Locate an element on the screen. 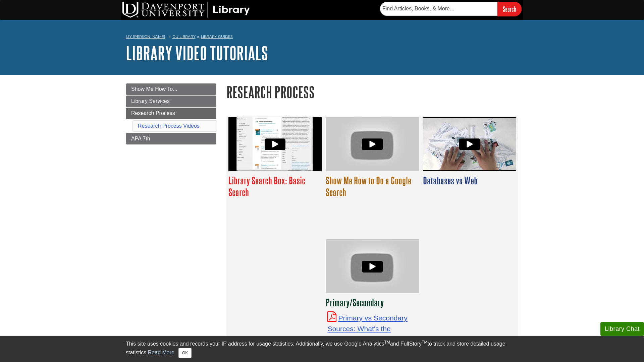 Image resolution: width=644 pixels, height=362 pixels. div: Video: Primary vs. Secondary Sources is located at coordinates (372, 266).